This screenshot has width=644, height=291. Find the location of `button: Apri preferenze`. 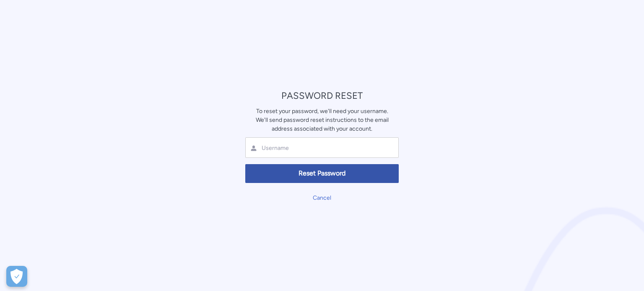

button: Apri preferenze is located at coordinates (17, 276).